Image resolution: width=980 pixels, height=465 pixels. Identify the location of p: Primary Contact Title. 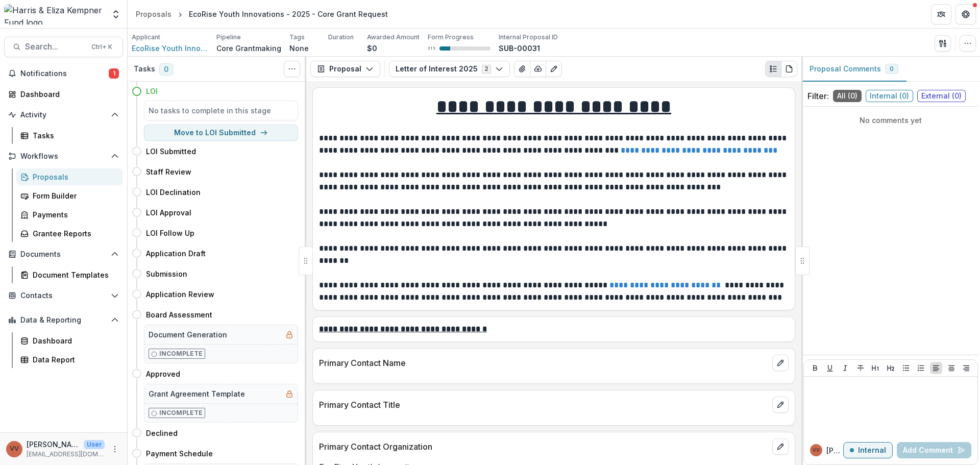
(544, 405).